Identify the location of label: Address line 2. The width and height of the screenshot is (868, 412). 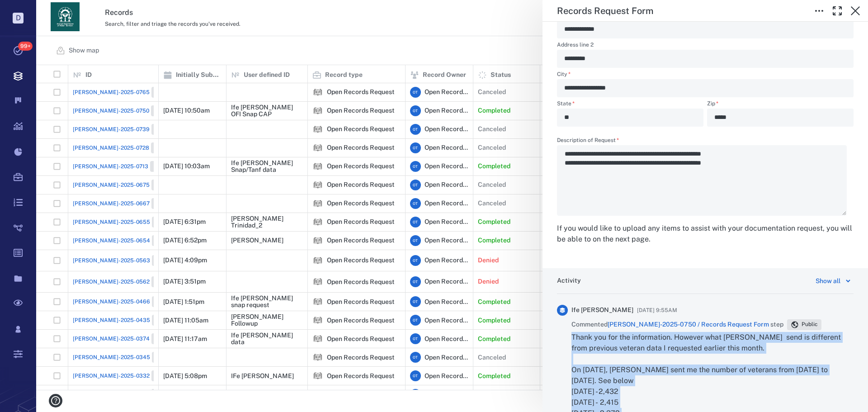
(705, 45).